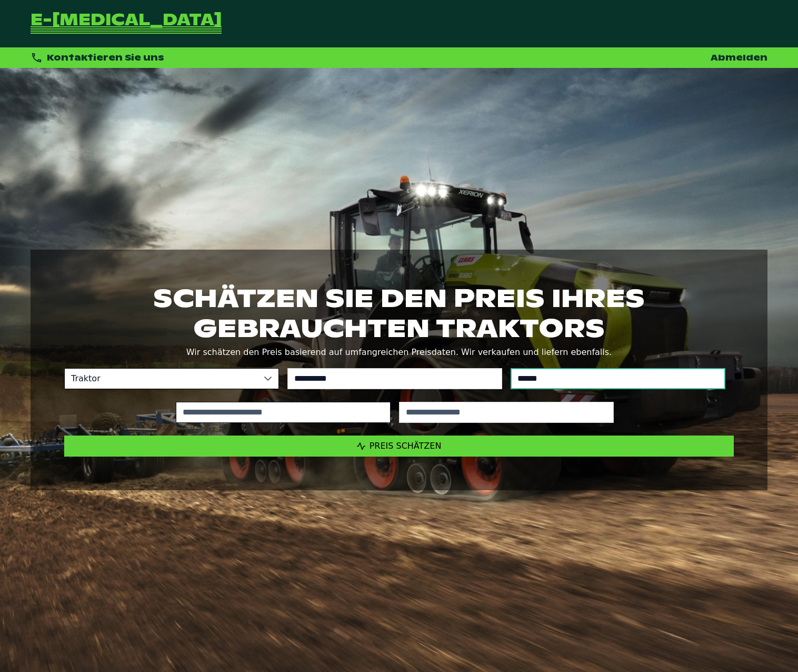 This screenshot has width=798, height=672. I want to click on span: Preis schätzen, so click(405, 446).